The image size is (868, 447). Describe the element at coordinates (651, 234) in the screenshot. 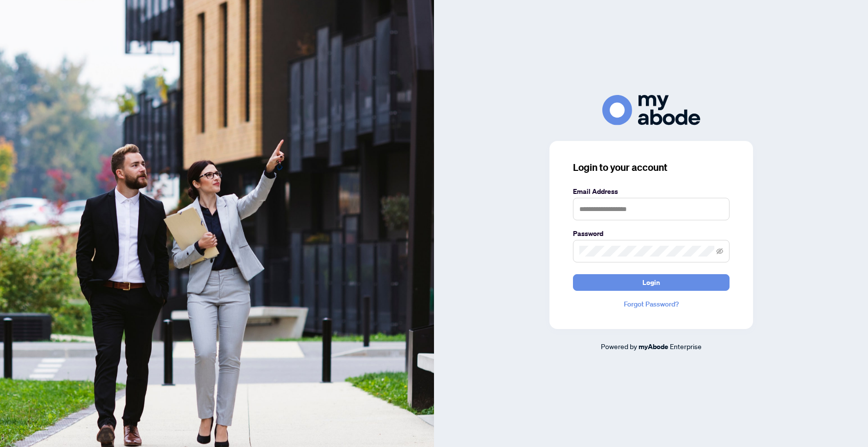

I see `label: Password` at that location.